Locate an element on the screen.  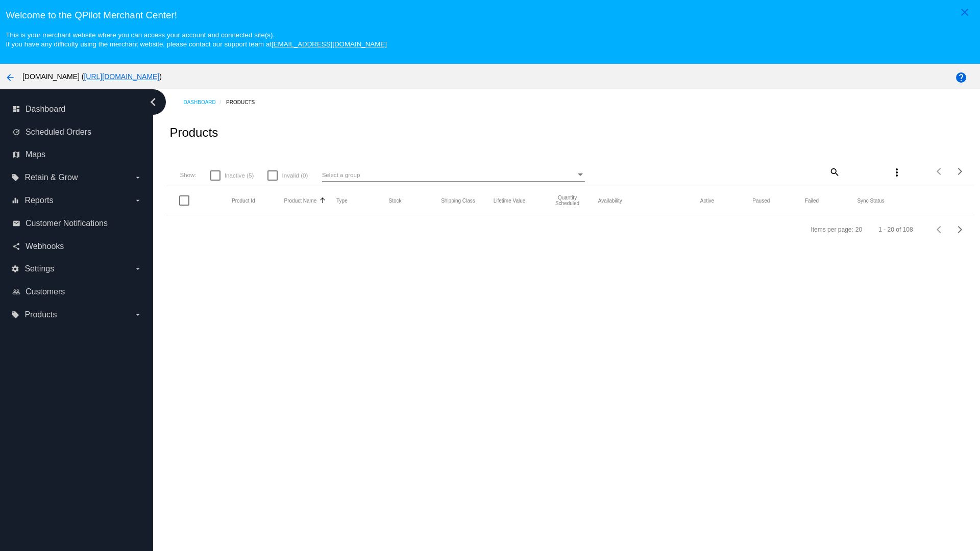
a: dashboard Dashboard is located at coordinates (77, 109).